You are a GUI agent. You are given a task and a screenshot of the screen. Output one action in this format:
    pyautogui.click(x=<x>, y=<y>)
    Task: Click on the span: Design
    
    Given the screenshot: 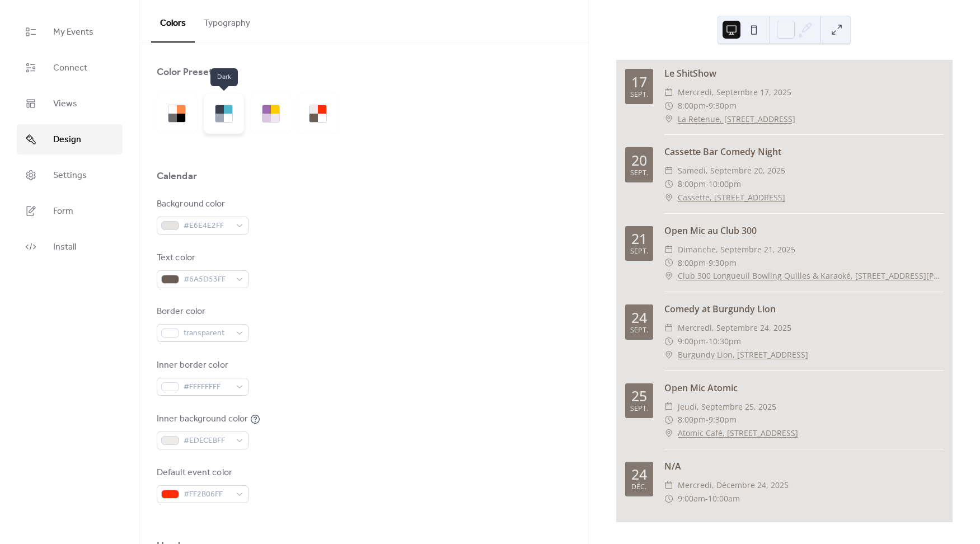 What is the action you would take?
    pyautogui.click(x=67, y=140)
    